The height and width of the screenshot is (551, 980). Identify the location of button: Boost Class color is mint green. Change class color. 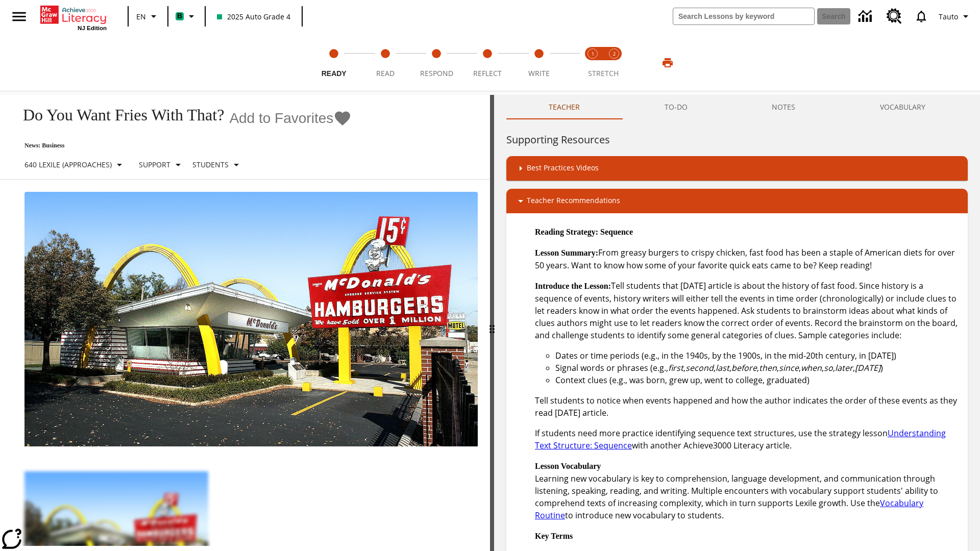
(187, 17).